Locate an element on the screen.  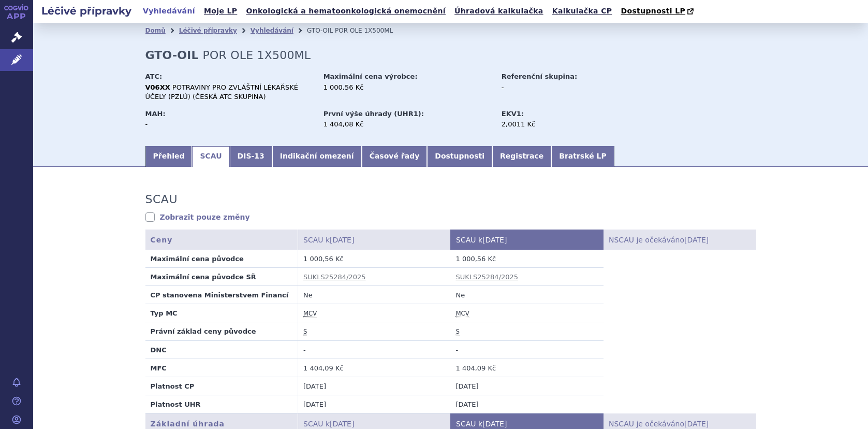
a: Bratrské LP is located at coordinates (582, 157).